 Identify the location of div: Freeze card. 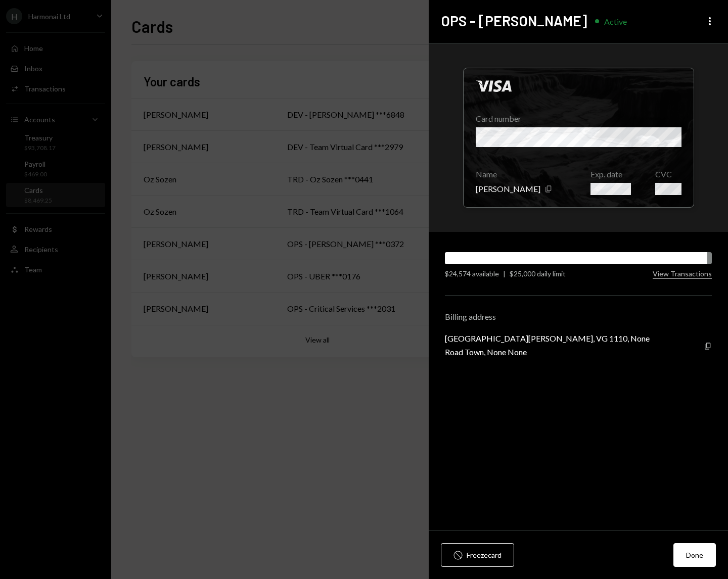
(484, 554).